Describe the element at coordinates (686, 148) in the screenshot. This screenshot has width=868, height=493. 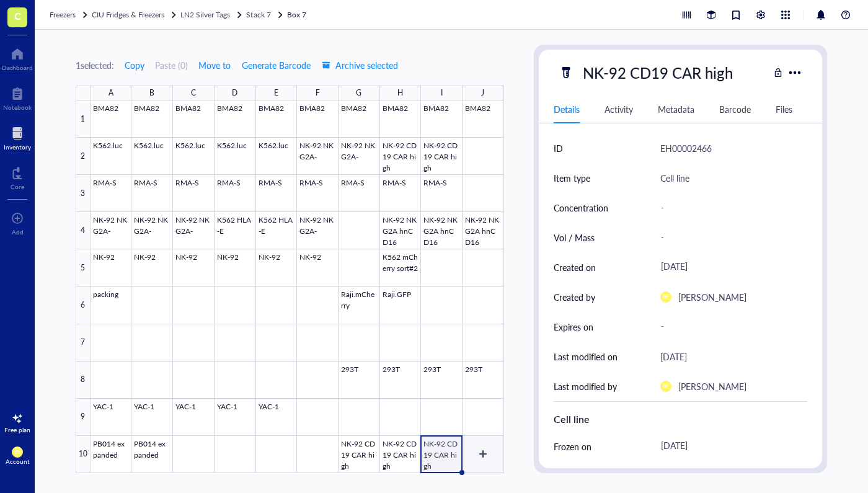
I see `div: EH00002466` at that location.